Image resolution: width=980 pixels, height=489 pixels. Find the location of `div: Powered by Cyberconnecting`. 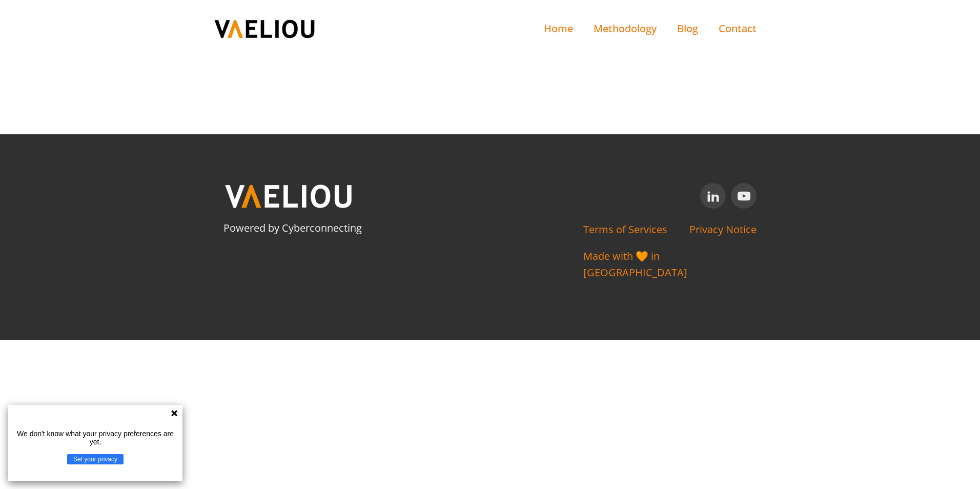

div: Powered by Cyberconnecting is located at coordinates (293, 229).